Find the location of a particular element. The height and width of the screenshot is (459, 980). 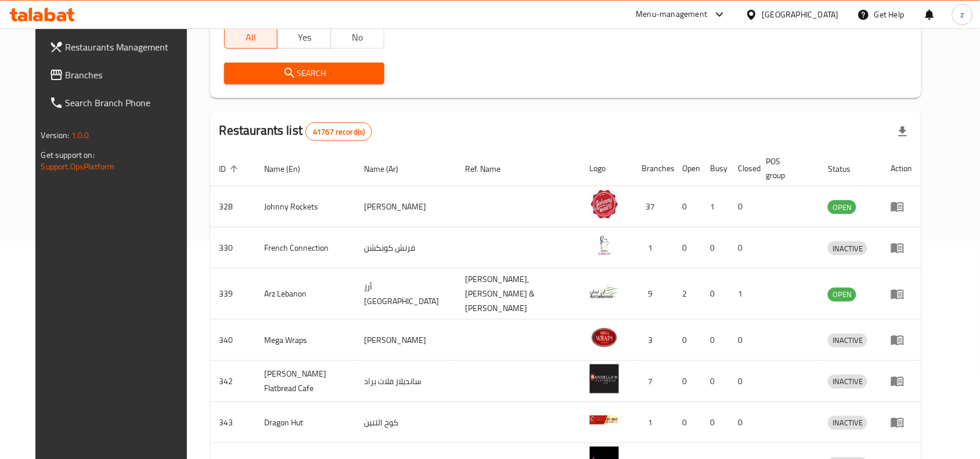

span: ID is located at coordinates (231, 169).